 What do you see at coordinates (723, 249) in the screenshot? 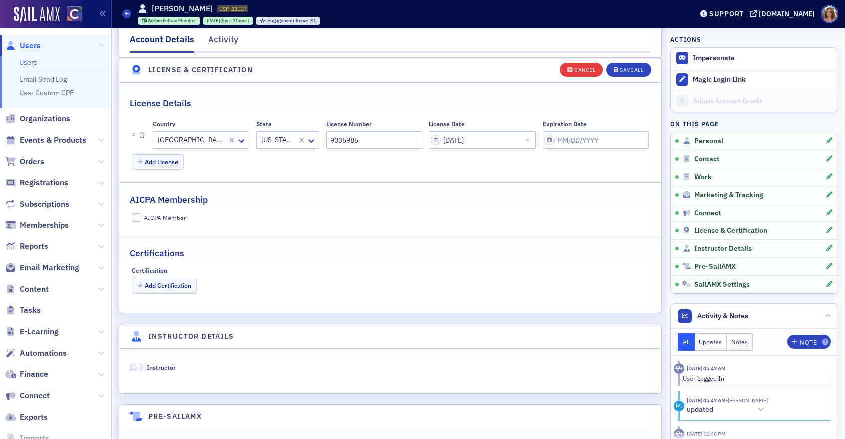
I see `span: Instructor Details` at bounding box center [723, 249].